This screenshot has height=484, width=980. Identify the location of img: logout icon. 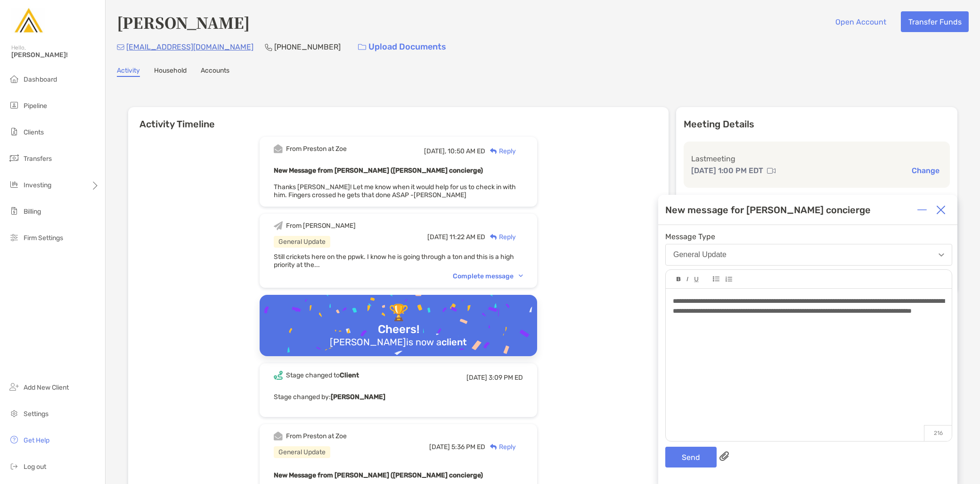
(14, 465).